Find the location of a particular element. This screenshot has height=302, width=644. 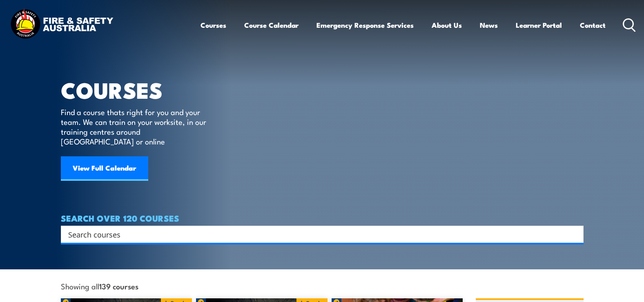

a: View Full Calendar is located at coordinates (105, 168).